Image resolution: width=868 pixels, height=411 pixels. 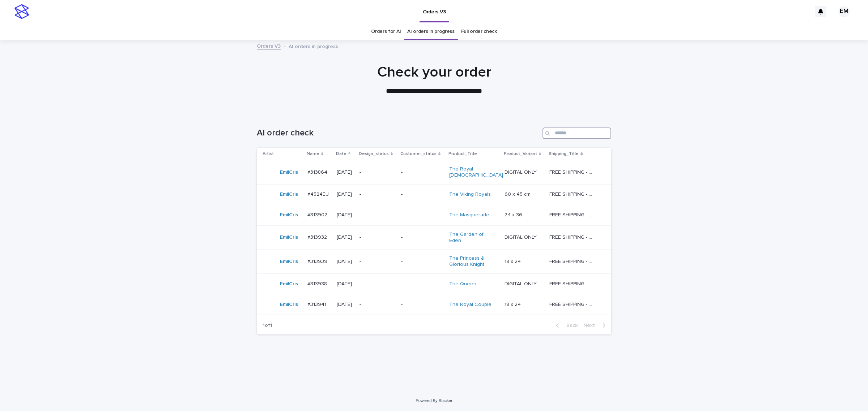 What do you see at coordinates (472, 261) in the screenshot?
I see `a: The Princess & Glorious Knight` at bounding box center [472, 261].